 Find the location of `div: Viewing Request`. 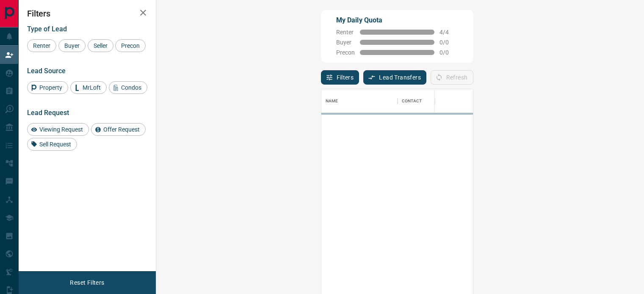

div: Viewing Request is located at coordinates (58, 130).